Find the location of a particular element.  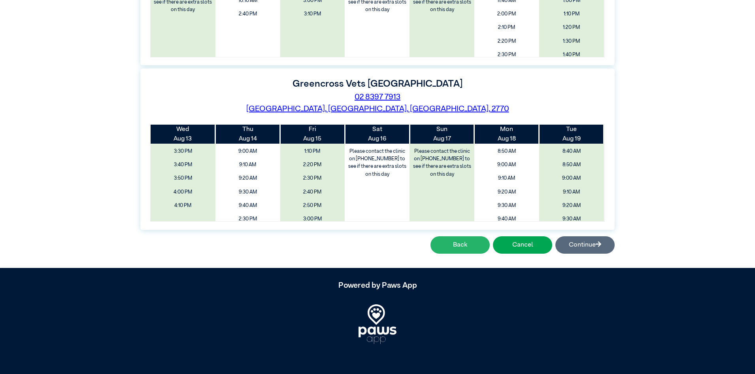

span: 1:20 PM is located at coordinates (572, 27).